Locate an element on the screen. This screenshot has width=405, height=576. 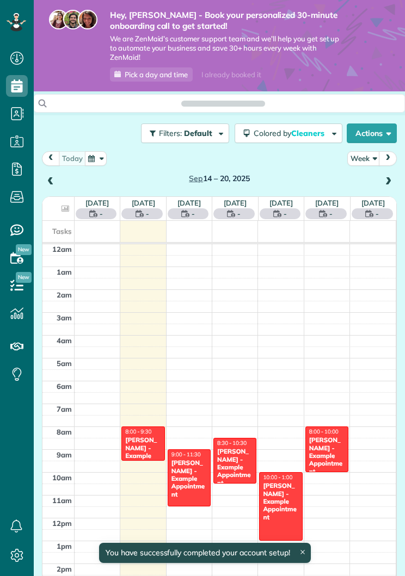
img: michelle-19f622bdf1676172e81f8f8fba1fb50e276960ebfe0243fe18214015130c80e4.jpg is located at coordinates (88, 20).